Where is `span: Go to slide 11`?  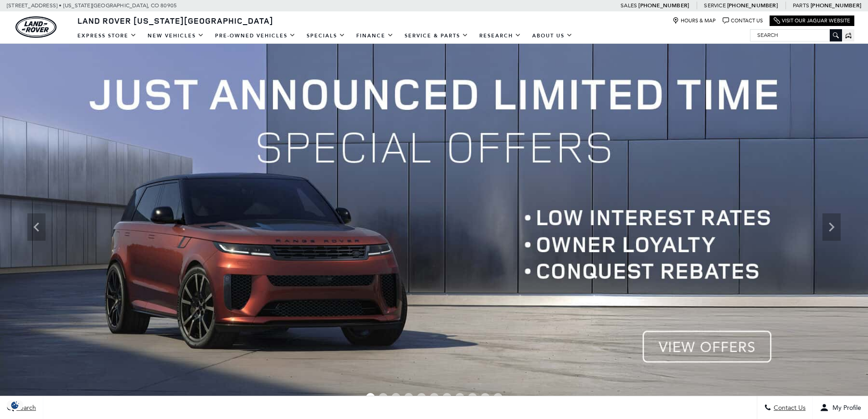 span: Go to slide 11 is located at coordinates (498, 398).